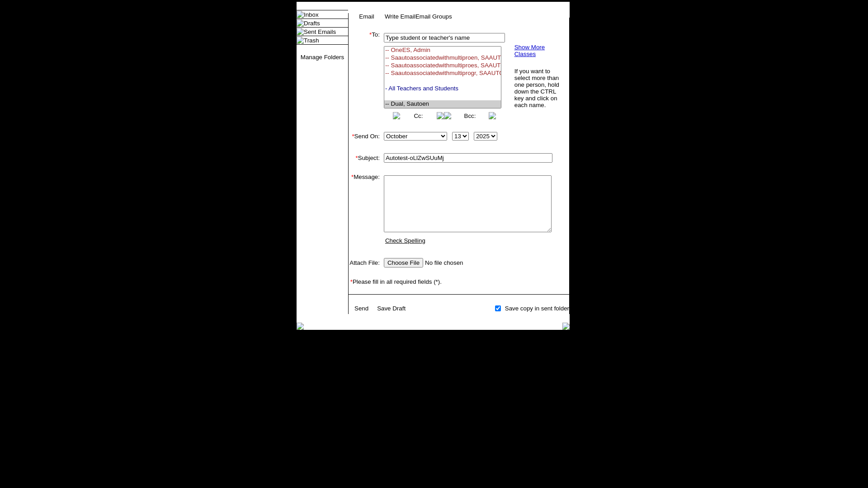 Image resolution: width=868 pixels, height=488 pixels. Describe the element at coordinates (442, 50) in the screenshot. I see `option: -- OneES, Admin` at that location.